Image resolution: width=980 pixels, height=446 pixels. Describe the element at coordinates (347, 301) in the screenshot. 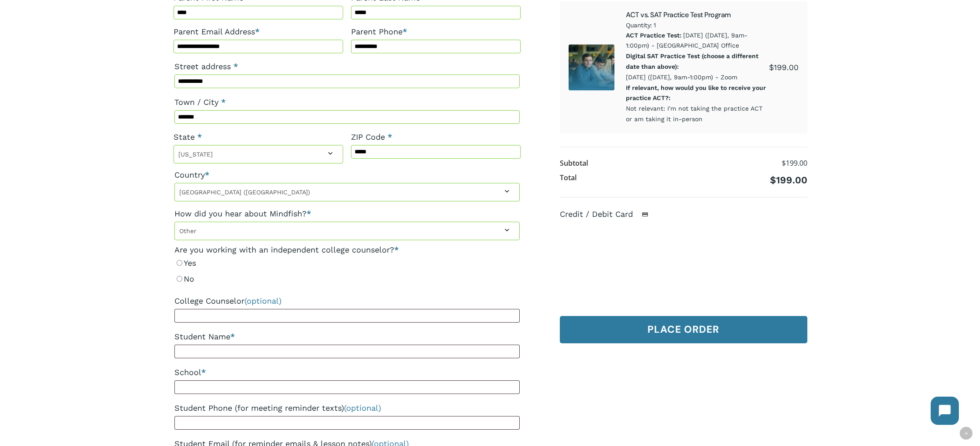

I see `label: College Counselor` at that location.